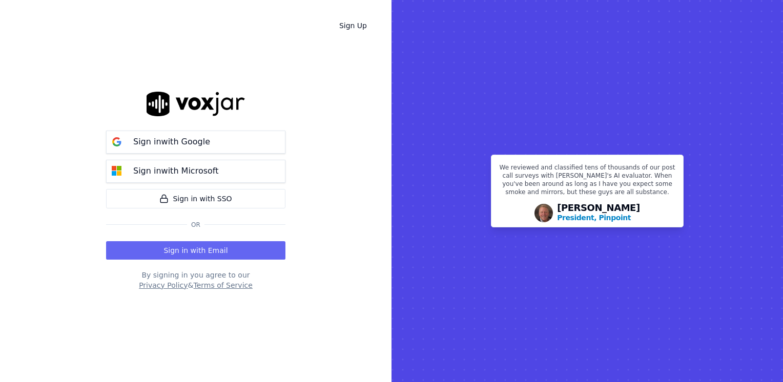 The height and width of the screenshot is (382, 783). Describe the element at coordinates (117, 171) in the screenshot. I see `img: microsoft Sign in button` at that location.